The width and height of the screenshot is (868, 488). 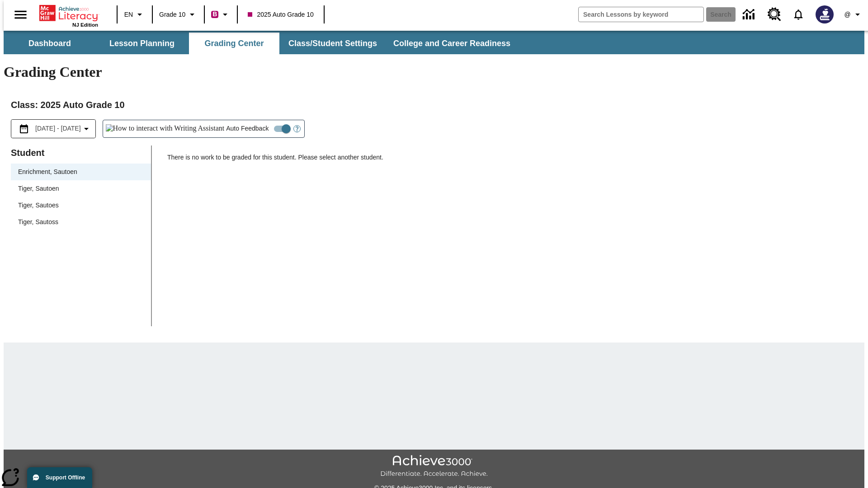 What do you see at coordinates (129, 15) in the screenshot?
I see `span: EN` at bounding box center [129, 15].